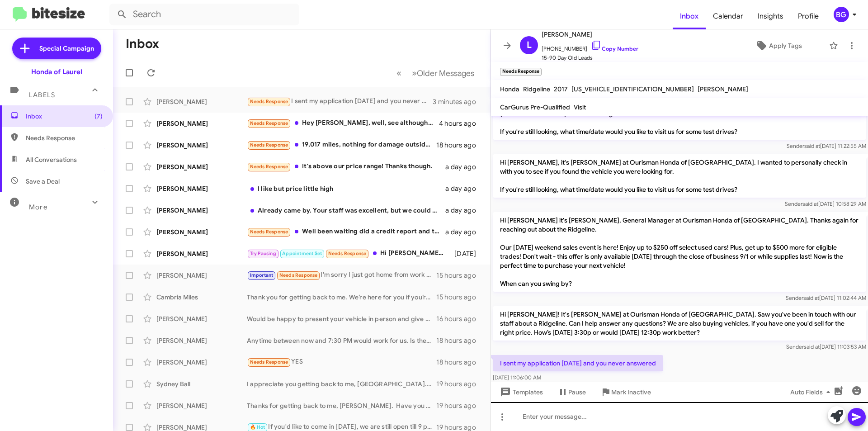 This screenshot has height=431, width=868. Describe the element at coordinates (443, 73) in the screenshot. I see `button: Next` at that location.